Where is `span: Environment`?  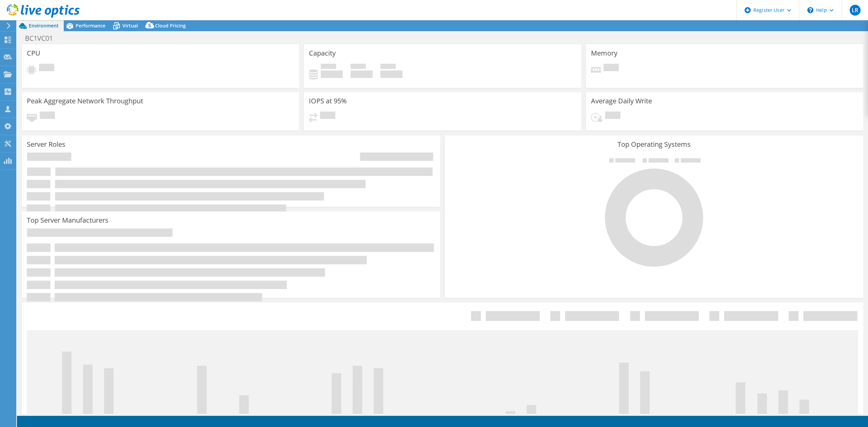 span: Environment is located at coordinates (44, 25).